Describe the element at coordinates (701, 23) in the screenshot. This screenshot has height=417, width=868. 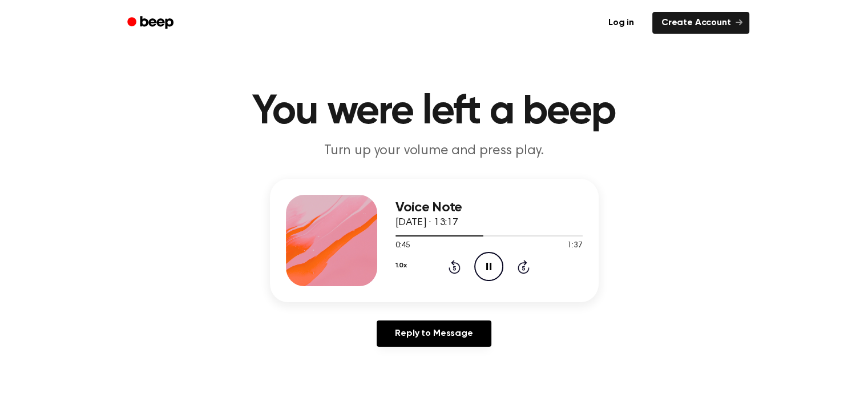
I see `a: Create Account` at that location.